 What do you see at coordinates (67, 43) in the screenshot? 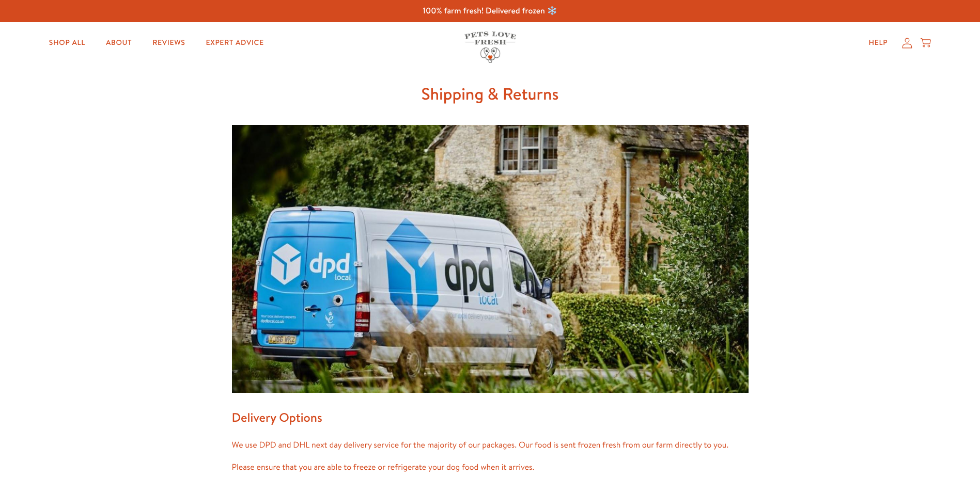
I see `a: Shop All` at bounding box center [67, 43].